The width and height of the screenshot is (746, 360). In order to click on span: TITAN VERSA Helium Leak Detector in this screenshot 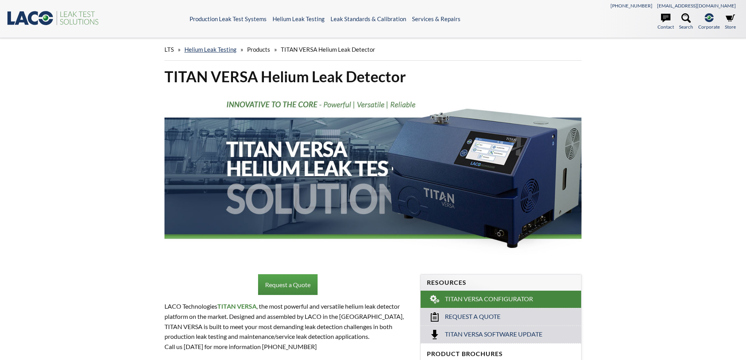, I will do `click(328, 49)`.